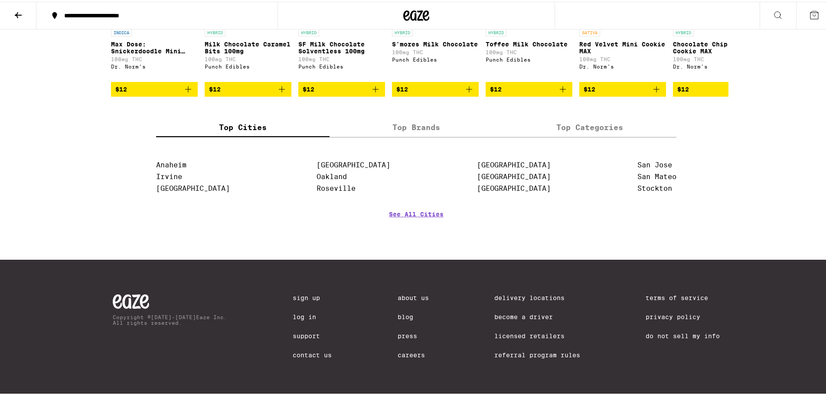 This screenshot has height=395, width=826. I want to click on a: Do Not Sell My Info, so click(682, 334).